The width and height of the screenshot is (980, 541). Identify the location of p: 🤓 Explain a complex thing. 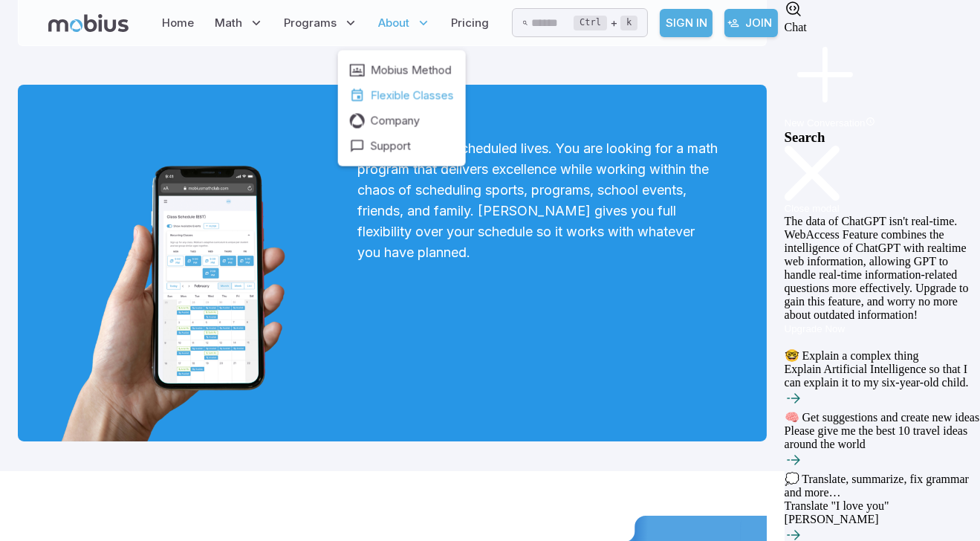
(881, 355).